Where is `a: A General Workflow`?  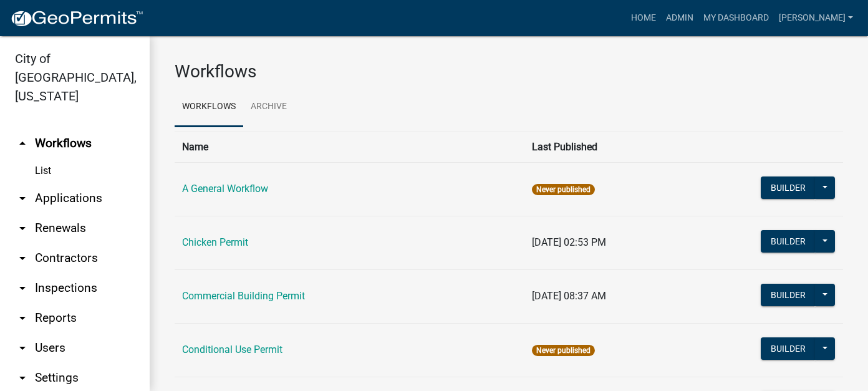 a: A General Workflow is located at coordinates (225, 188).